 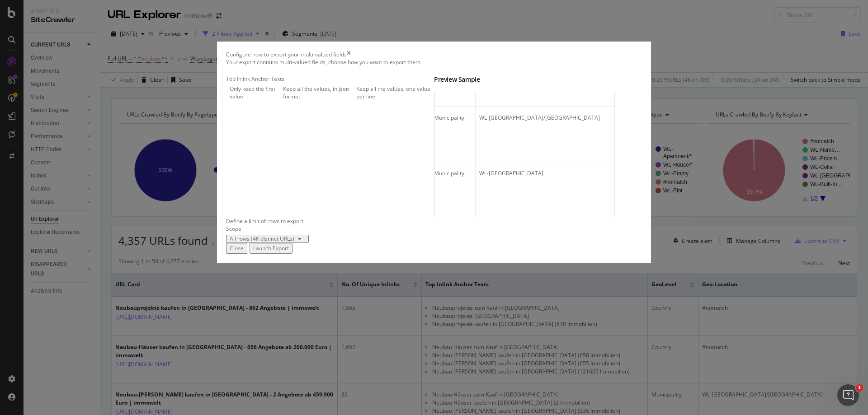 What do you see at coordinates (434, 152) in the screenshot?
I see `div: modal` at bounding box center [434, 152].